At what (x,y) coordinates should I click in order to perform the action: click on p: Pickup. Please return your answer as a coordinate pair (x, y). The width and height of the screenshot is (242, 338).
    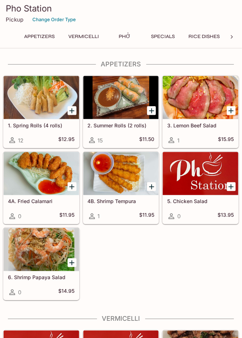
    Looking at the image, I should click on (14, 19).